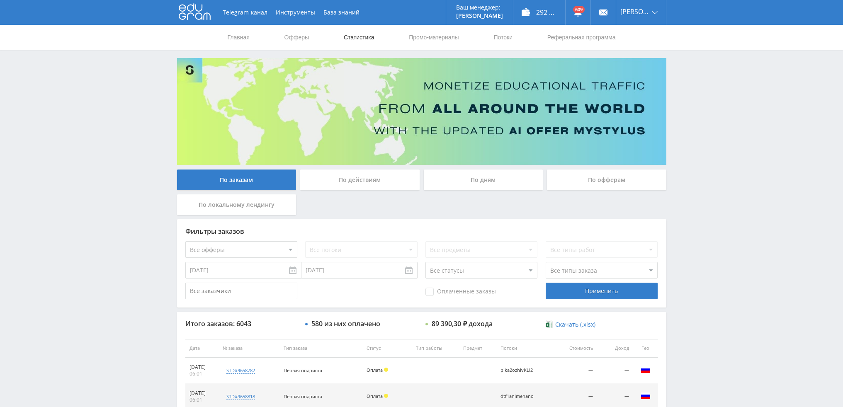 This screenshot has width=843, height=407. I want to click on a: Офферы, so click(297, 37).